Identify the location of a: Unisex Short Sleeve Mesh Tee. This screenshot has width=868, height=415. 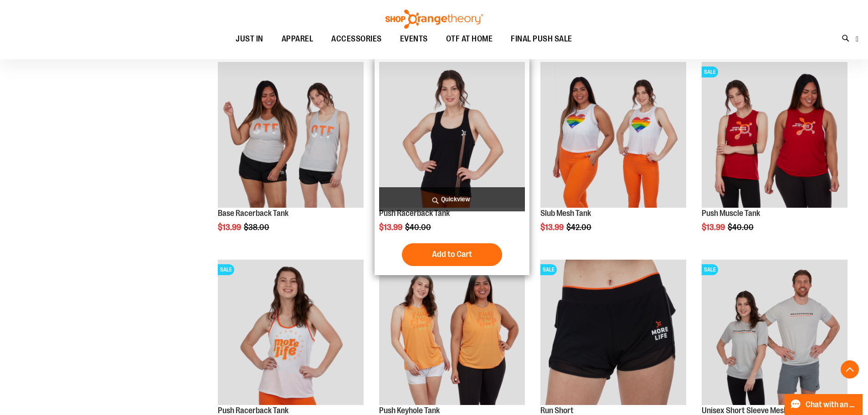
(751, 410).